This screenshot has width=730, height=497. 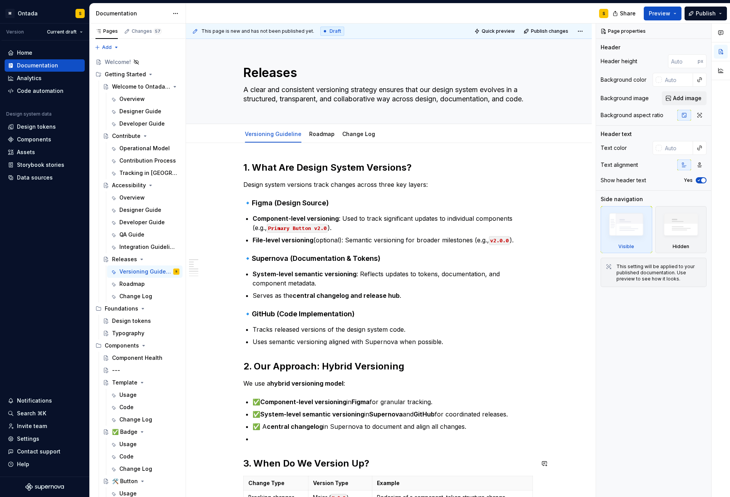 What do you see at coordinates (628, 13) in the screenshot?
I see `span: Share` at bounding box center [628, 13].